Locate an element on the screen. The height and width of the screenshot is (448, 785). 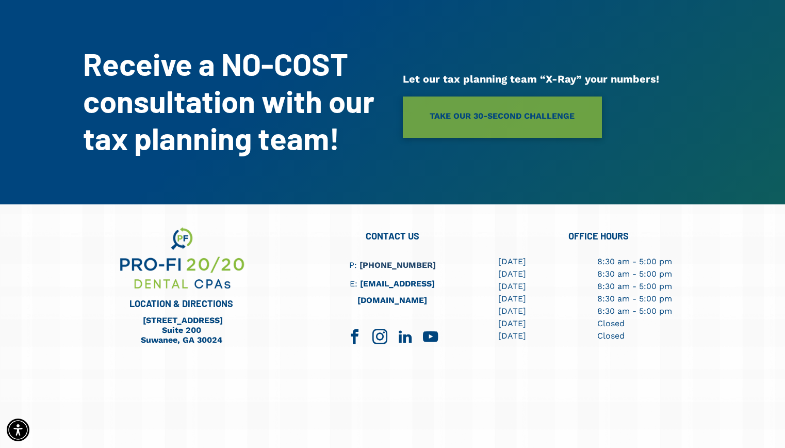
span: OFFICE HOURS is located at coordinates (598, 236).